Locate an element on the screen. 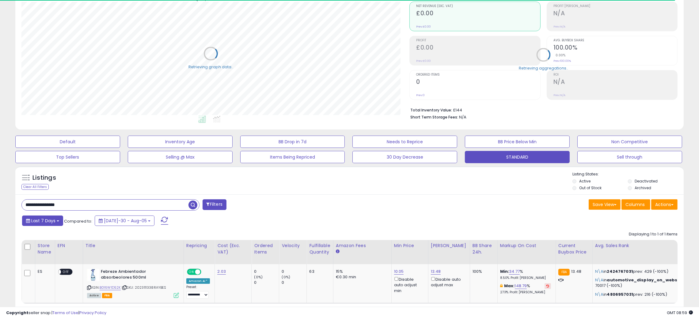 The height and width of the screenshot is (319, 699). span: Columns is located at coordinates (635, 205).